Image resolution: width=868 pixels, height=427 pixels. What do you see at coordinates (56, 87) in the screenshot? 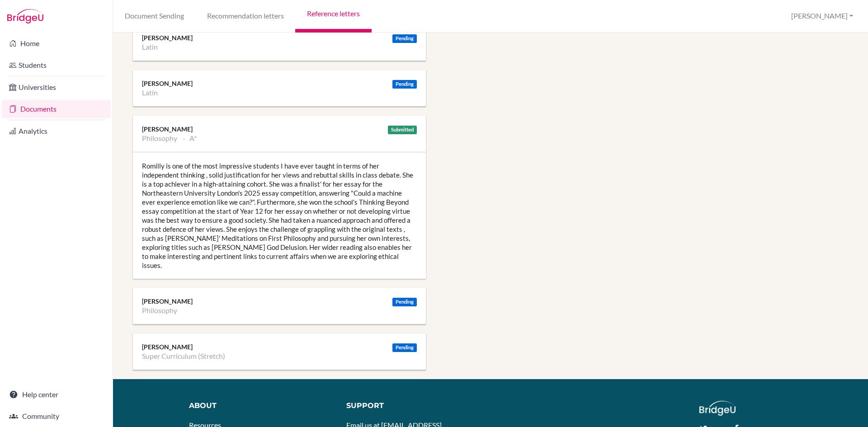
I see `a: Universities` at bounding box center [56, 87].